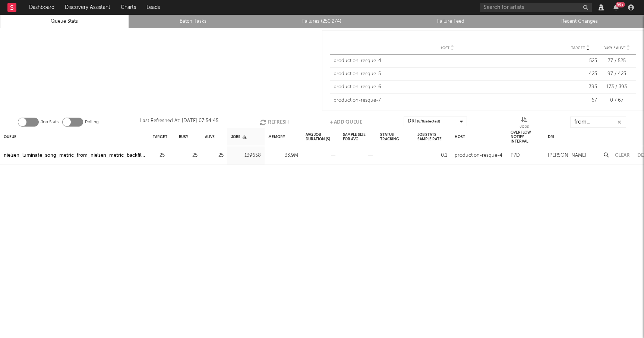 This screenshot has height=338, width=644. I want to click on div: Status Tracking, so click(395, 137).